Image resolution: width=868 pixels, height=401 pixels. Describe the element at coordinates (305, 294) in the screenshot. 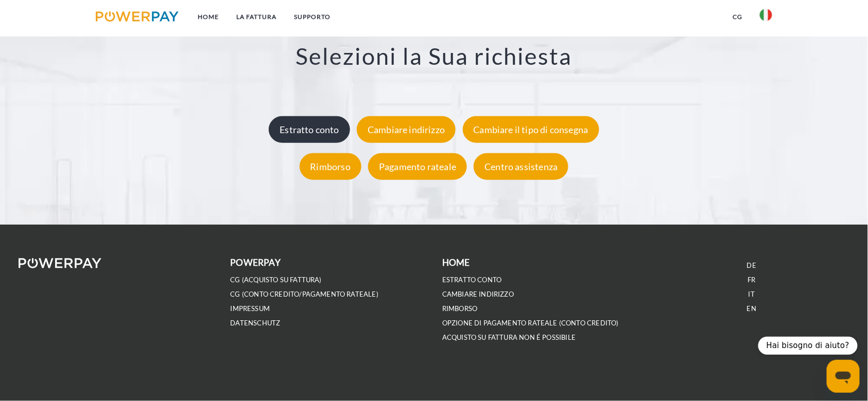

I see `a: CG (Conto Credito/Pagamento rateale)` at that location.